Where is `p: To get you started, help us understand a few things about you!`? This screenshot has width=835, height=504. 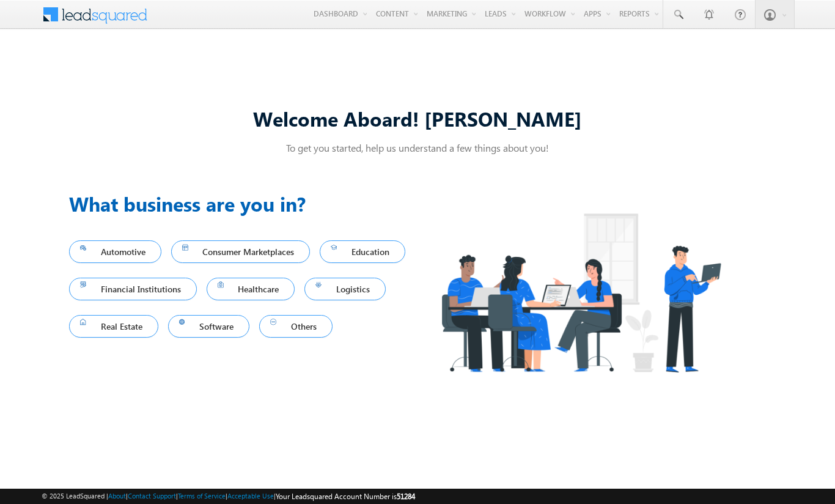 p: To get you started, help us understand a few things about you! is located at coordinates (417, 147).